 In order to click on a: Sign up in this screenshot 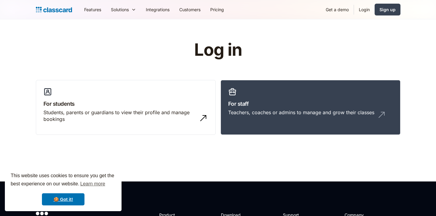, I will do `click(387, 9)`.